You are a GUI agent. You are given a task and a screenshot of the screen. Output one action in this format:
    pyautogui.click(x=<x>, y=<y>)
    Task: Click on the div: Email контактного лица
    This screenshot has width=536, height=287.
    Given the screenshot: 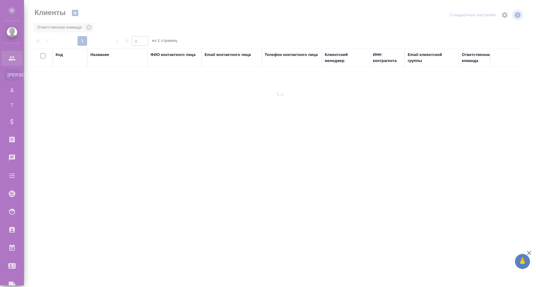 What is the action you would take?
    pyautogui.click(x=228, y=55)
    